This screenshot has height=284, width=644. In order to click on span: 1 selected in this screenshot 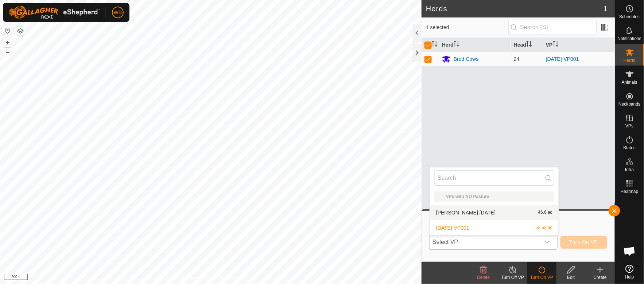, I will do `click(467, 27)`.